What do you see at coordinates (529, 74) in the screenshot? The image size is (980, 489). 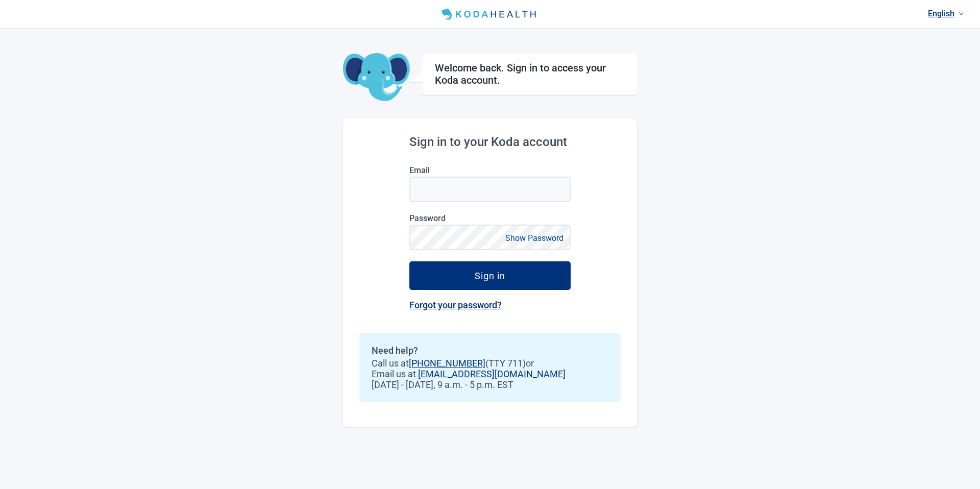 I see `h1: Welcome back. Sign in to access your Koda account.` at bounding box center [529, 74].